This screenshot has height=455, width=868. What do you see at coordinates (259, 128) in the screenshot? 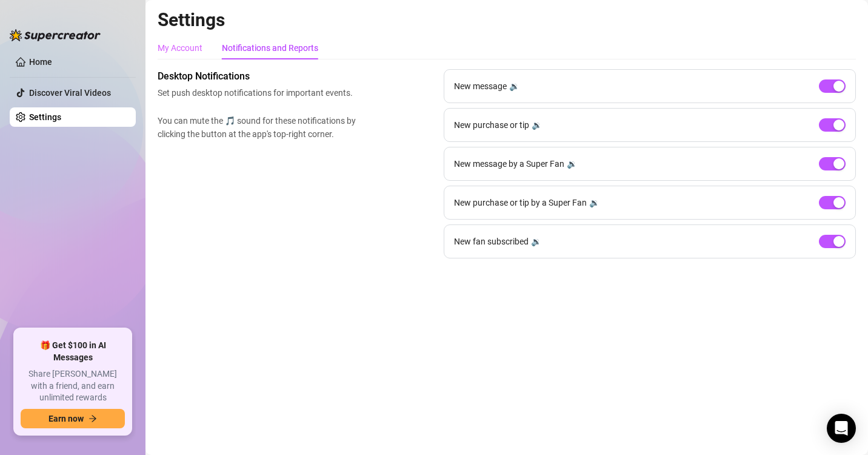
I see `span: You can mute the 🎵 sound for these notifications by clicking the button at the app's top-right co...` at bounding box center [259, 128].